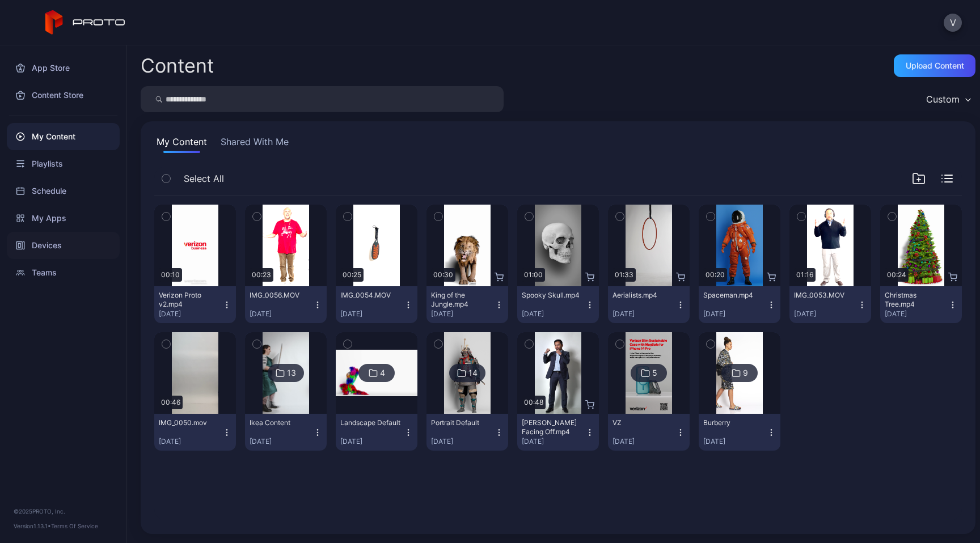  I want to click on button: Upload Content, so click(935, 66).